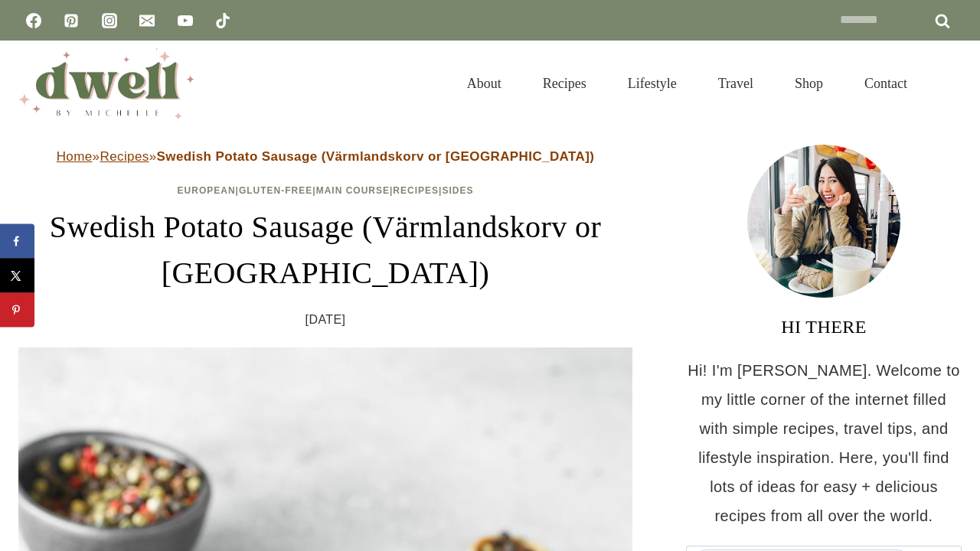 The image size is (980, 551). What do you see at coordinates (185, 21) in the screenshot?
I see `a: YouTube` at bounding box center [185, 21].